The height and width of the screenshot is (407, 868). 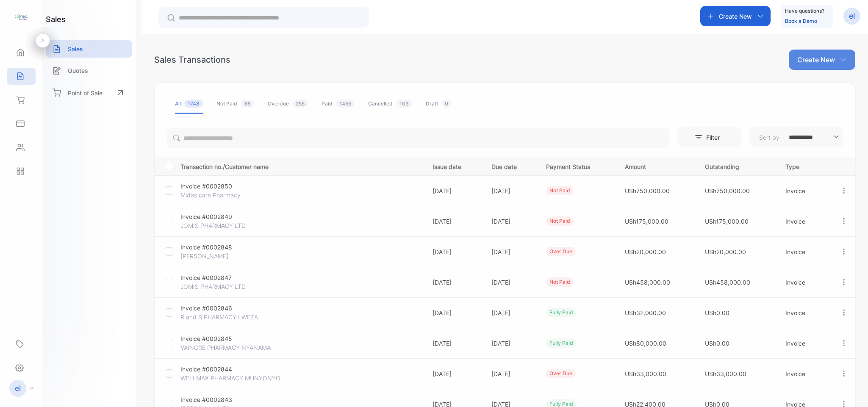 I want to click on p: Sales, so click(x=76, y=49).